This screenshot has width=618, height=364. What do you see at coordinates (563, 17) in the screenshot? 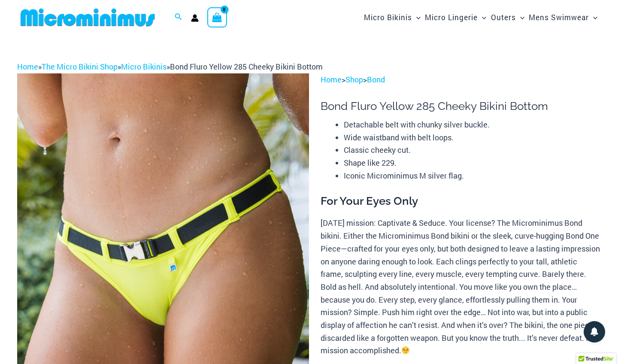
I see `a: Mens SwimwearMenu ToggleMenu Toggle` at bounding box center [563, 17].